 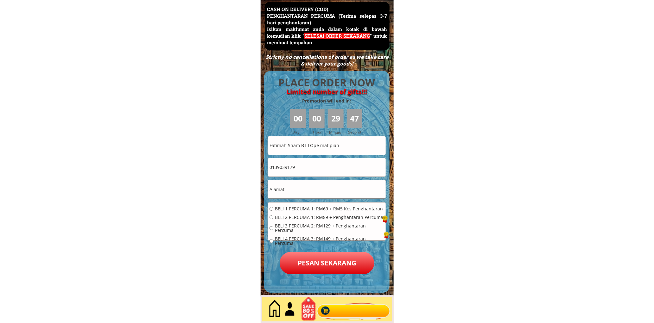 What do you see at coordinates (327, 92) in the screenshot?
I see `h4: Limited number of gifts!!!` at bounding box center [327, 92].